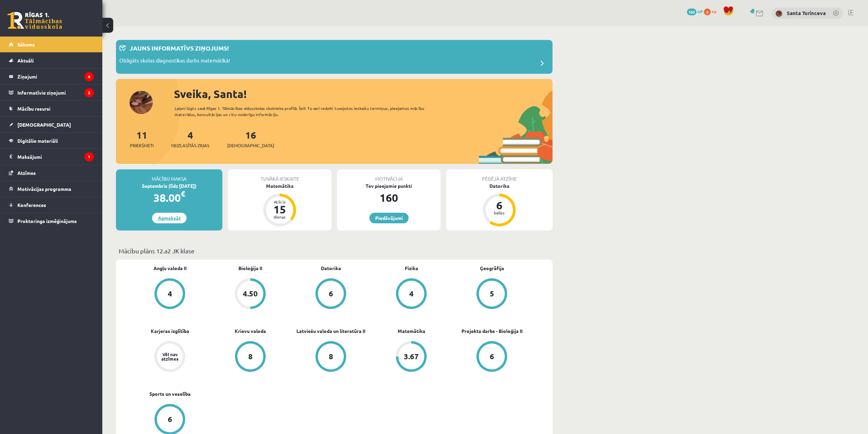 The image size is (868, 434). I want to click on a: Bioloģija II, so click(251, 268).